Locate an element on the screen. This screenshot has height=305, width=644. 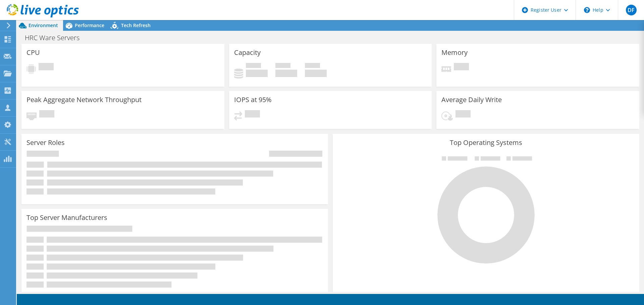
h3: Server Roles is located at coordinates (46, 143).